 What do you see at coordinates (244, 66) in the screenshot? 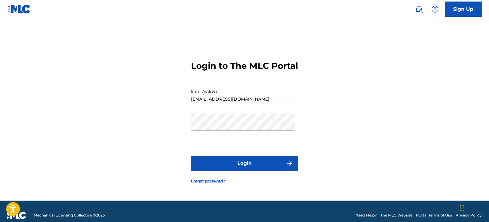
I see `h3: Login to The MLC Portal` at bounding box center [244, 66].